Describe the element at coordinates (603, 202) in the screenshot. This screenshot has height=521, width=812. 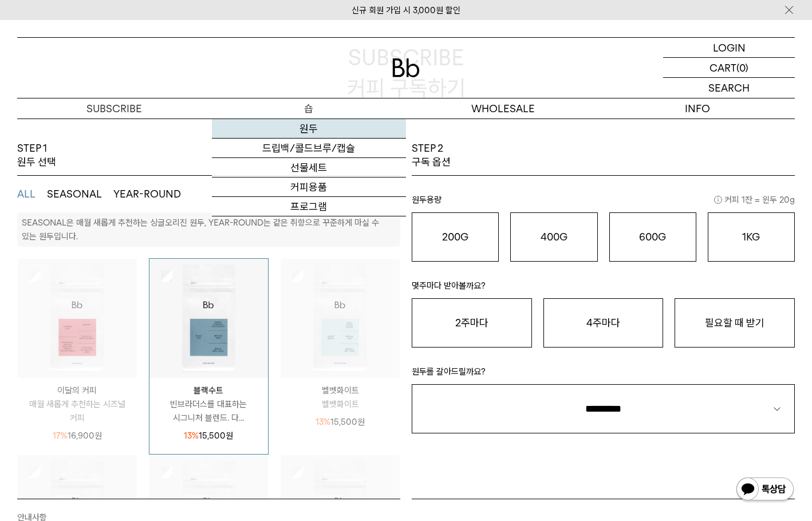
I see `p: 원두용량` at that location.